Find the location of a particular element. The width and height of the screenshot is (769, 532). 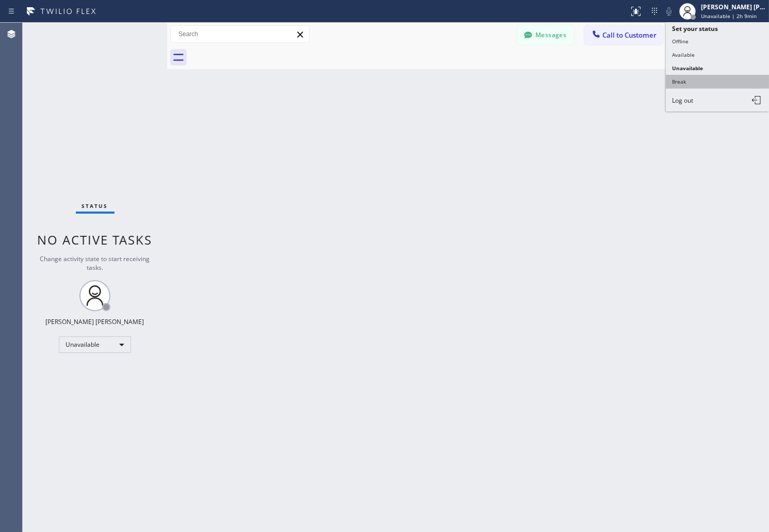

button: Call to Customer is located at coordinates (623, 35).